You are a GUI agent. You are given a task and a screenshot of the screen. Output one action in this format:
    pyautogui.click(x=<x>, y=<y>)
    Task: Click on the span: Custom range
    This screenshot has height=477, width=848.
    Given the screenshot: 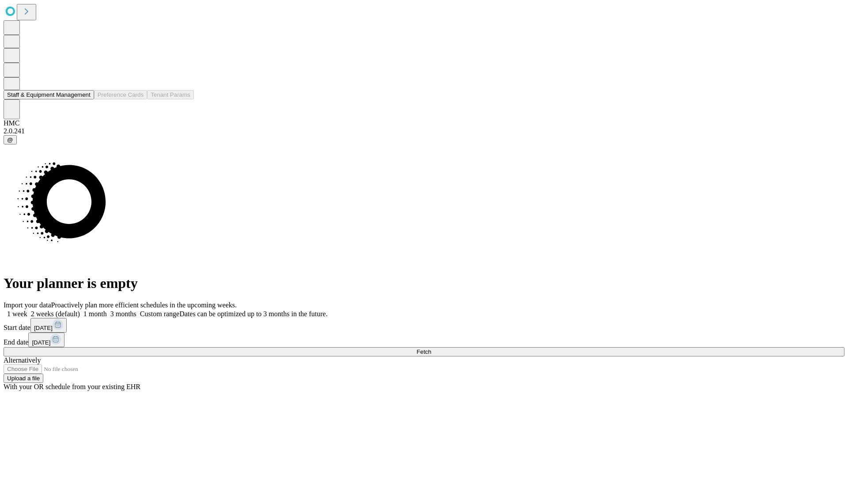 What is the action you would take?
    pyautogui.click(x=159, y=313)
    